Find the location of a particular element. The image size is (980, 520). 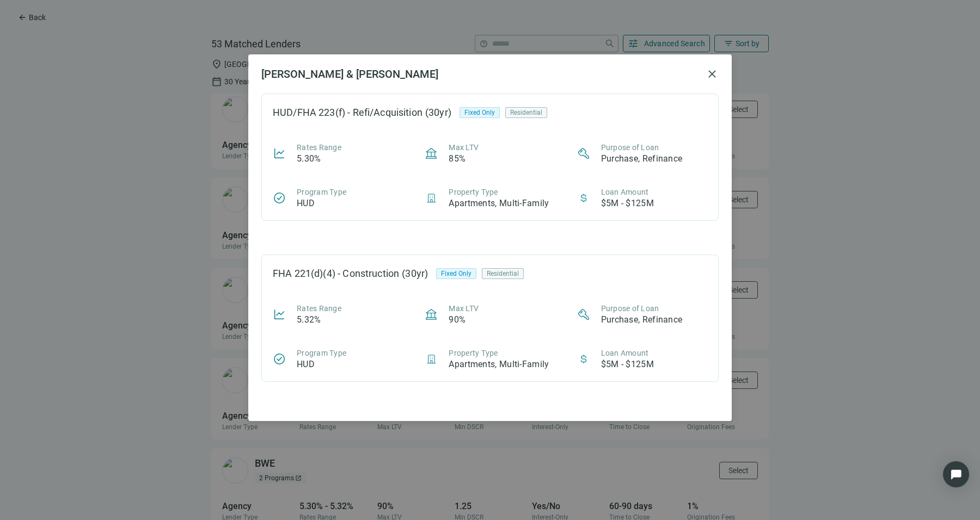

div: HUD/FHA 223(f) - Refi/Acquisition is located at coordinates (348, 113).